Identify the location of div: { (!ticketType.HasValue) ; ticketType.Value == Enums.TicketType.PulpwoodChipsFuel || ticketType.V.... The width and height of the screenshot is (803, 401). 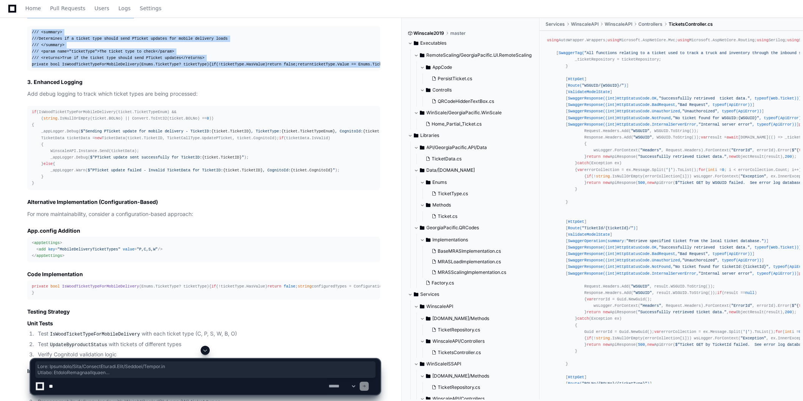
(204, 48).